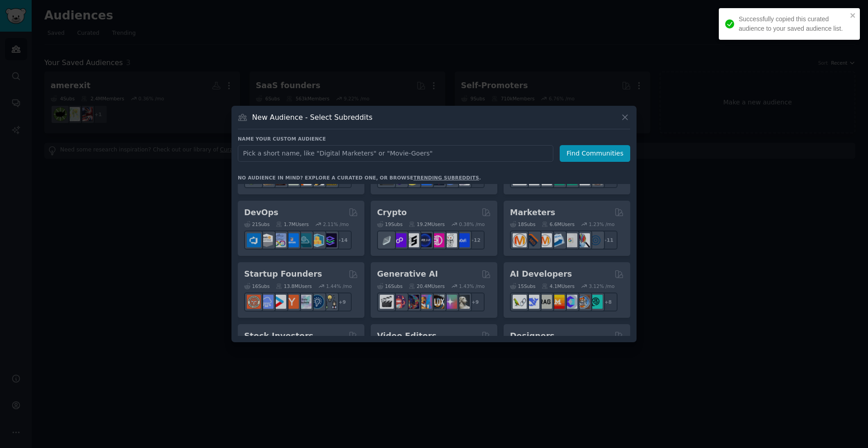 The width and height of the screenshot is (868, 448). Describe the element at coordinates (446, 177) in the screenshot. I see `a: trending subreddits` at that location.